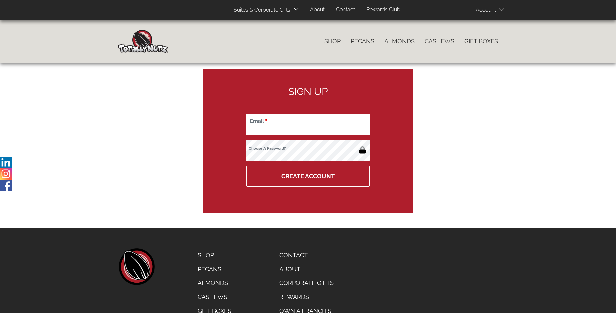 The width and height of the screenshot is (616, 313). I want to click on button: Create Account, so click(308, 176).